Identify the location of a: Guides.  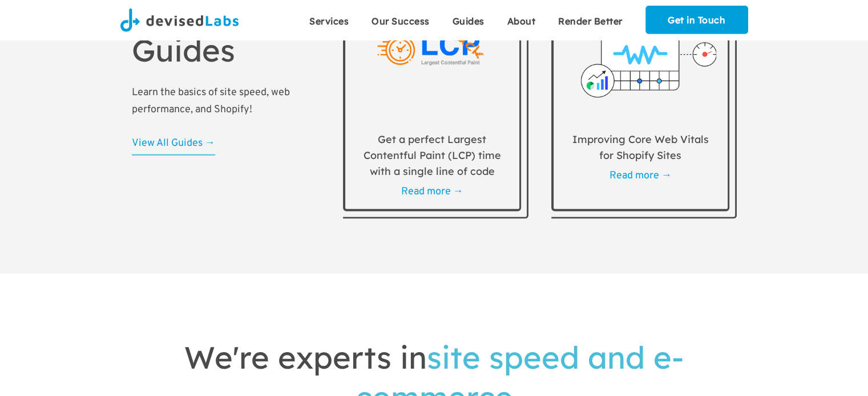
(468, 20).